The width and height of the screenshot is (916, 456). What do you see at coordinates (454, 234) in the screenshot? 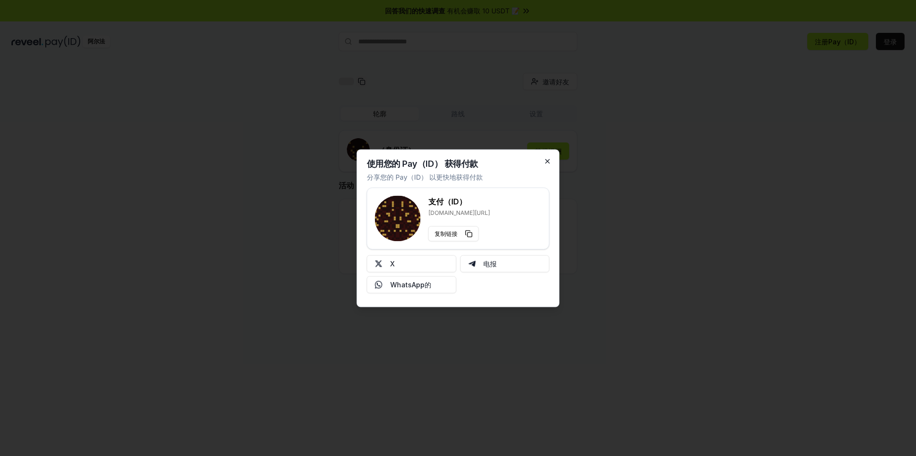
I see `button: 复制链接` at bounding box center [454, 234].